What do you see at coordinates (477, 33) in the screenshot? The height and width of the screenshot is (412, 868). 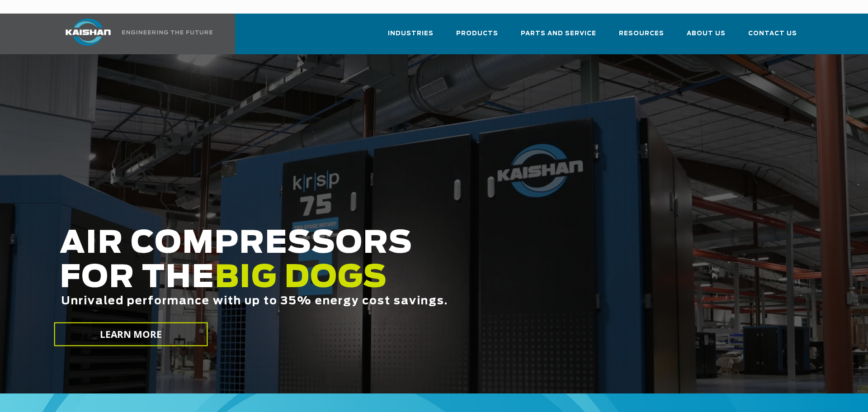 I see `span: Products` at bounding box center [477, 33].